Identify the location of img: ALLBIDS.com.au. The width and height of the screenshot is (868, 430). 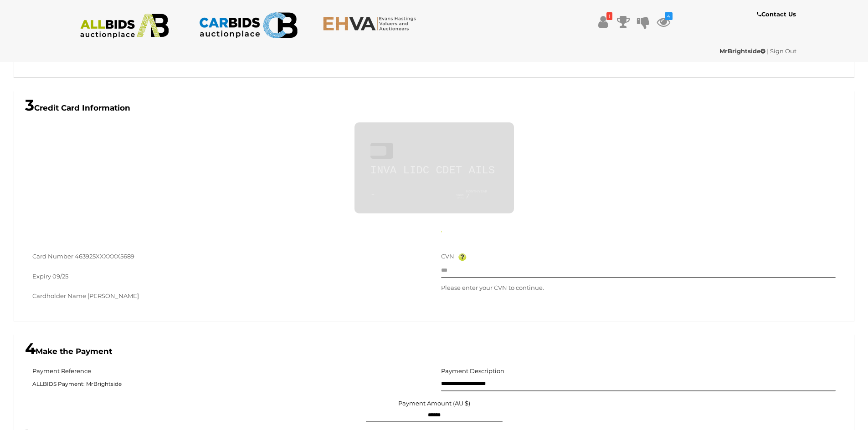
(124, 26).